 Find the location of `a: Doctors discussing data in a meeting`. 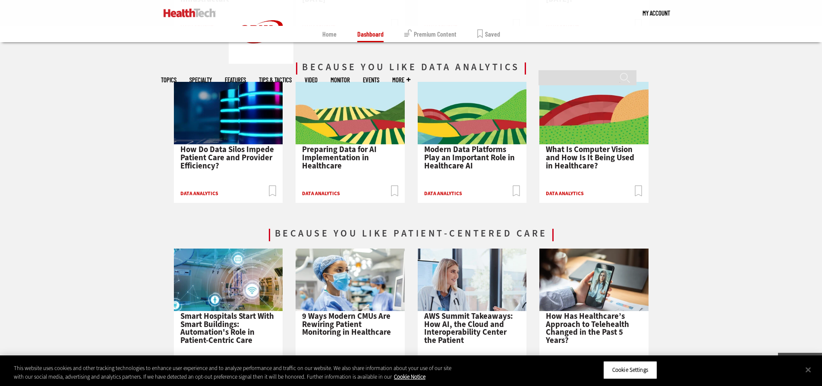

a: Doctors discussing data in a meeting is located at coordinates (472, 309).